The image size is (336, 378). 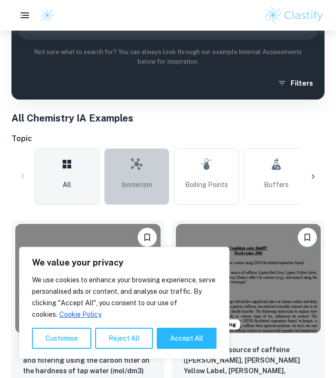 What do you see at coordinates (124, 297) in the screenshot?
I see `p: We use cookies to enhance your browsing experience, serve personalised ads or content, and analys...` at bounding box center [124, 297].